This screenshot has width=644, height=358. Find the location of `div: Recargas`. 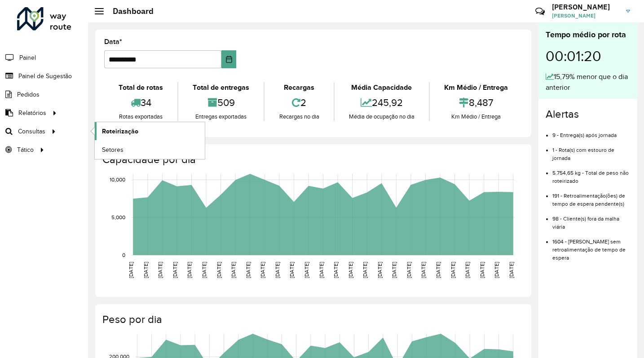

div: Recargas is located at coordinates (299, 87).